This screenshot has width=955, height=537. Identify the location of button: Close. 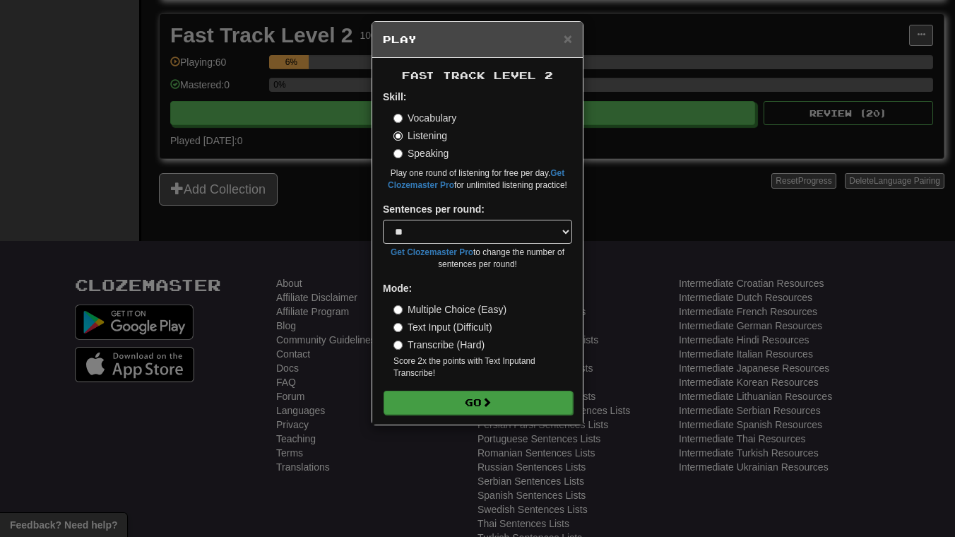
(568, 38).